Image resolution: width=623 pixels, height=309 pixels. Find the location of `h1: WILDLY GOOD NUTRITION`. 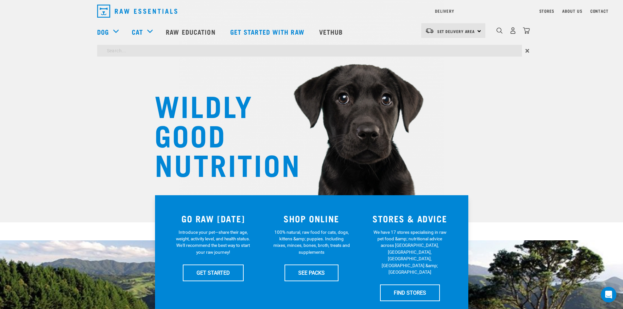

h1: WILDLY GOOD NUTRITION is located at coordinates (220, 134).